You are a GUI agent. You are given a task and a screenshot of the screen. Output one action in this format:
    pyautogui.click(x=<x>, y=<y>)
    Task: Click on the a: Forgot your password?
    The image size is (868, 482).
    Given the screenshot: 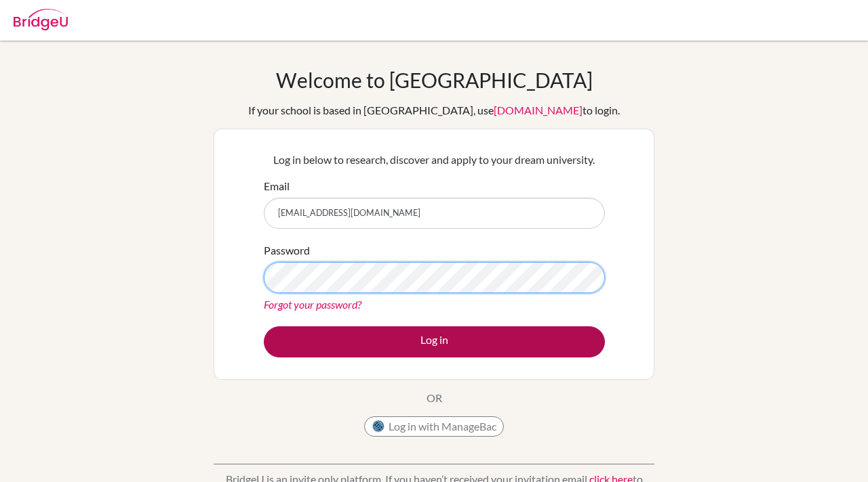 What is the action you would take?
    pyautogui.click(x=312, y=304)
    